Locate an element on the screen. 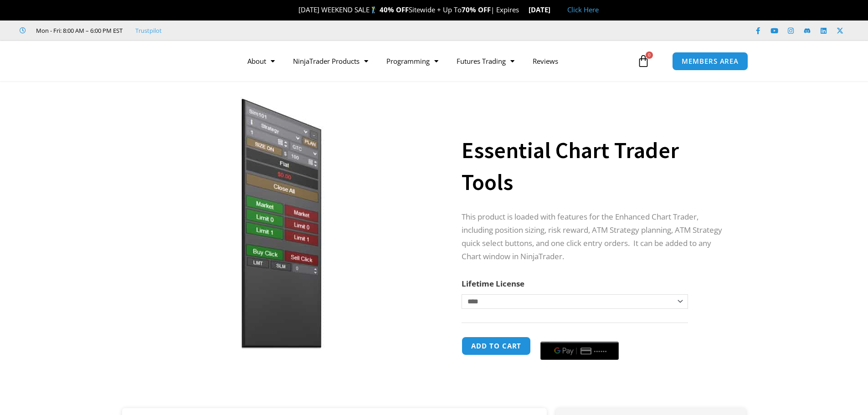 Image resolution: width=868 pixels, height=415 pixels. a: About is located at coordinates (261, 61).